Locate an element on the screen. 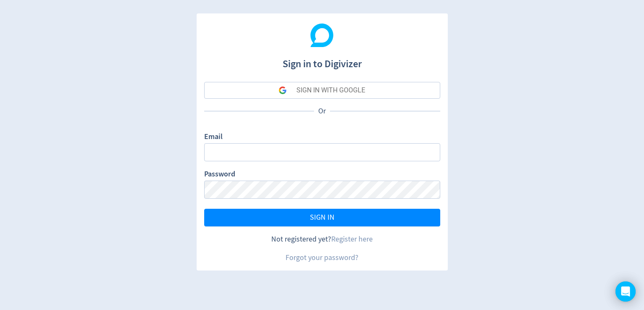 The height and width of the screenshot is (310, 644). a: Forgot your password? is located at coordinates (322, 257).